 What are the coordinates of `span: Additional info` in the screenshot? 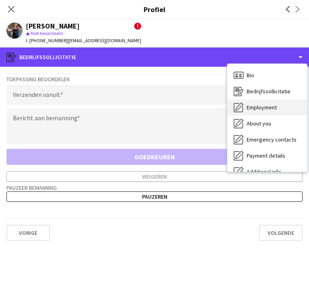 It's located at (264, 172).